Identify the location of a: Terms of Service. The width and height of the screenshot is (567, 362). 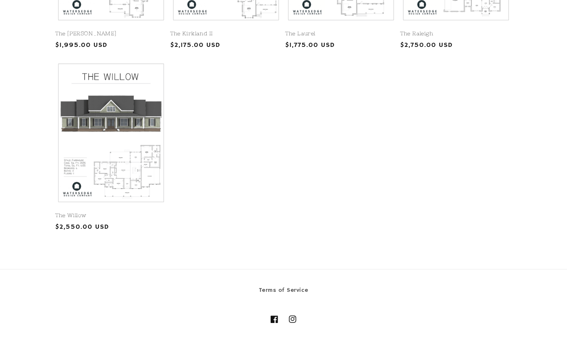
(284, 291).